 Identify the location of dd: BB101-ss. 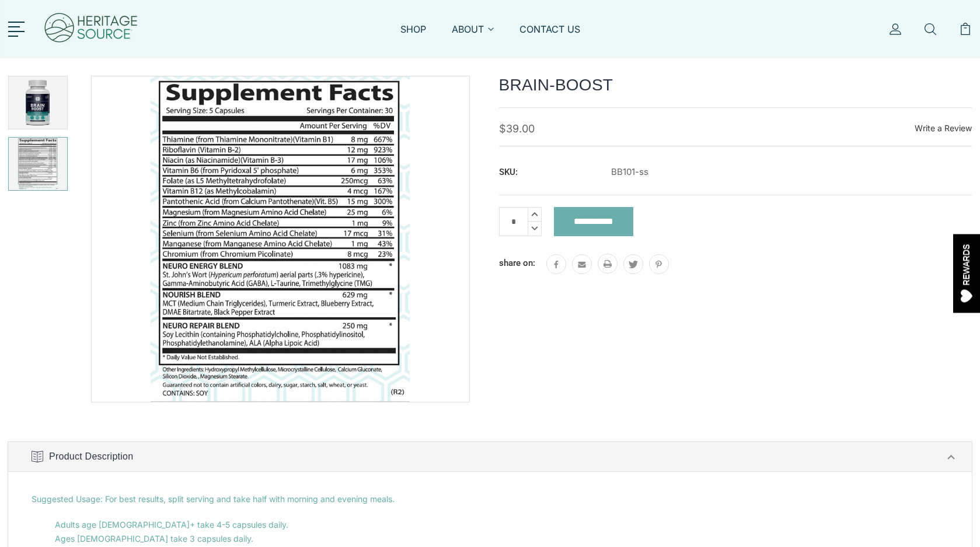
(736, 172).